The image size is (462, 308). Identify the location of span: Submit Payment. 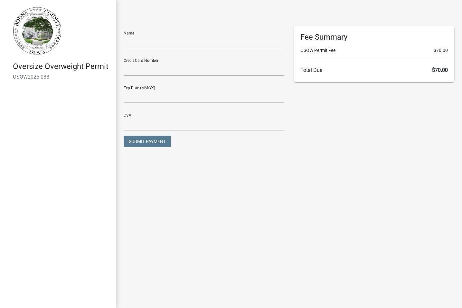
(147, 141).